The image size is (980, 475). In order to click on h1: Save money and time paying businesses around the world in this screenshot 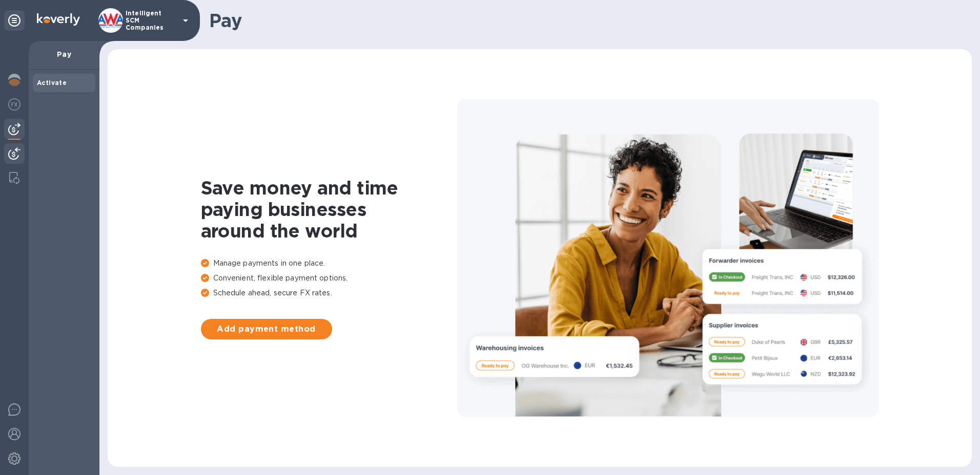, I will do `click(329, 209)`.